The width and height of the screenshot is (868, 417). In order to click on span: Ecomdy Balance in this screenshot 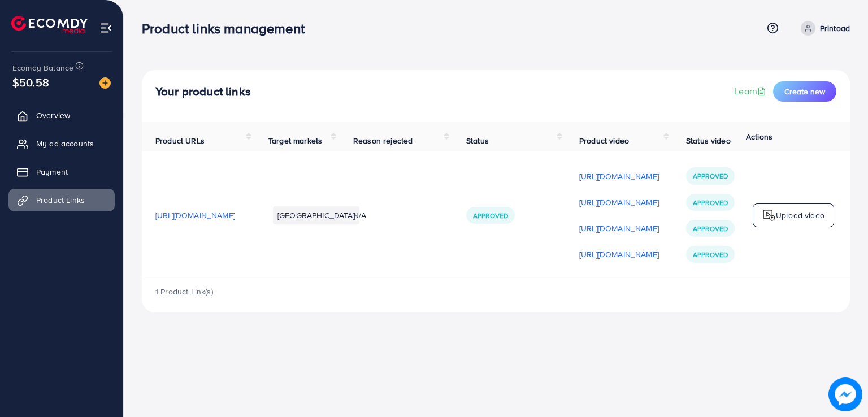, I will do `click(43, 68)`.